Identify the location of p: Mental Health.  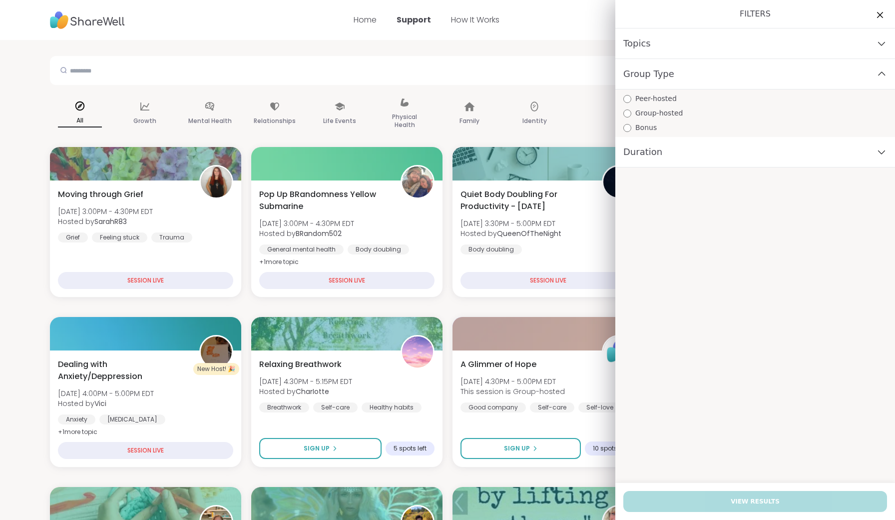
(210, 121).